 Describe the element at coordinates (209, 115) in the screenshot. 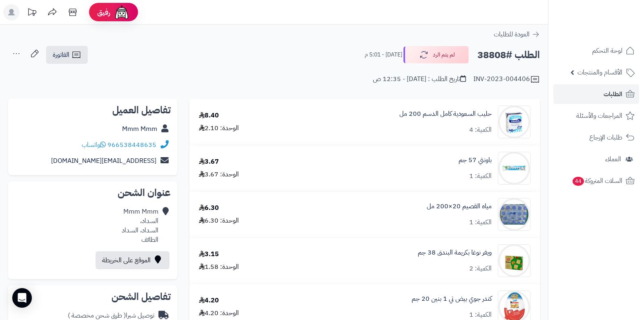

I see `div: 8.40` at that location.